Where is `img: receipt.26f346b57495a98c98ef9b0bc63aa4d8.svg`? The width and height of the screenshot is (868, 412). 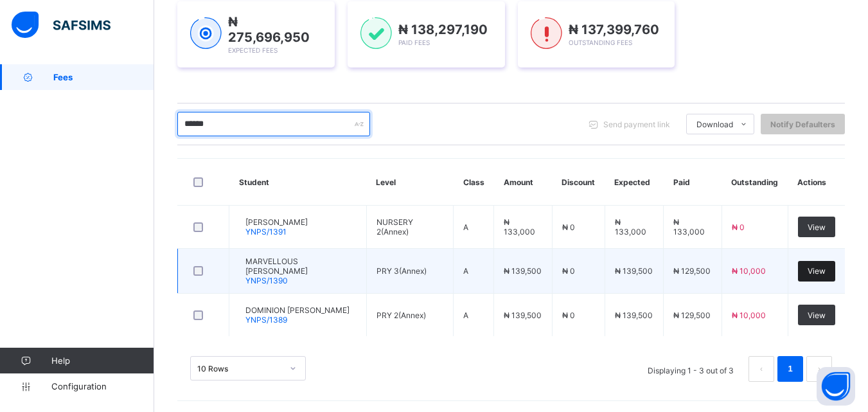
img: receipt.26f346b57495a98c98ef9b0bc63aa4d8.svg is located at coordinates (438, 27).